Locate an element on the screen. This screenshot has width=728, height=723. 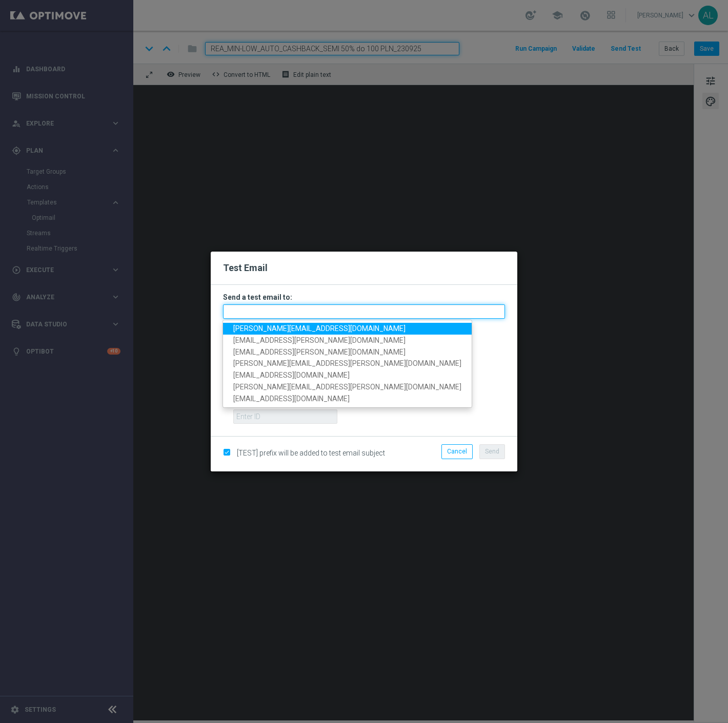
span: Send is located at coordinates (492, 452).